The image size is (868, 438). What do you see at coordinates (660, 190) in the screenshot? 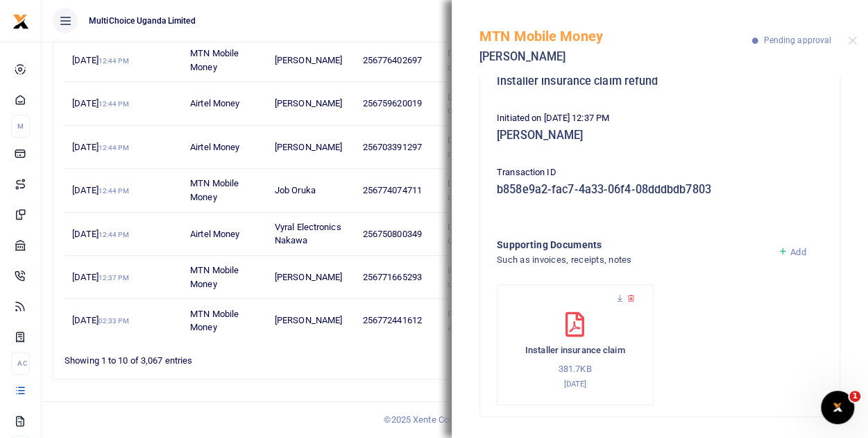
I see `h5: b858e9a2-fac7-4a33-06f4-08dddbdb7803` at bounding box center [660, 190].